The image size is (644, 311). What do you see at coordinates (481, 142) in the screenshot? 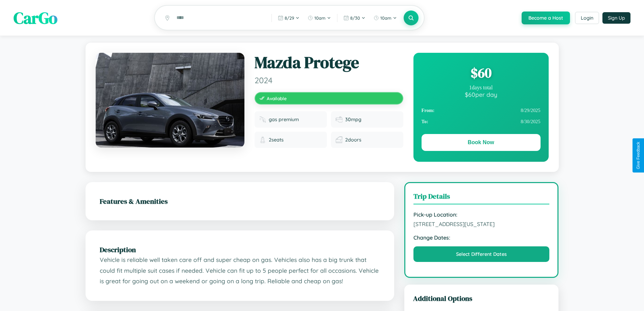
I see `button: Book Now` at bounding box center [481, 142].